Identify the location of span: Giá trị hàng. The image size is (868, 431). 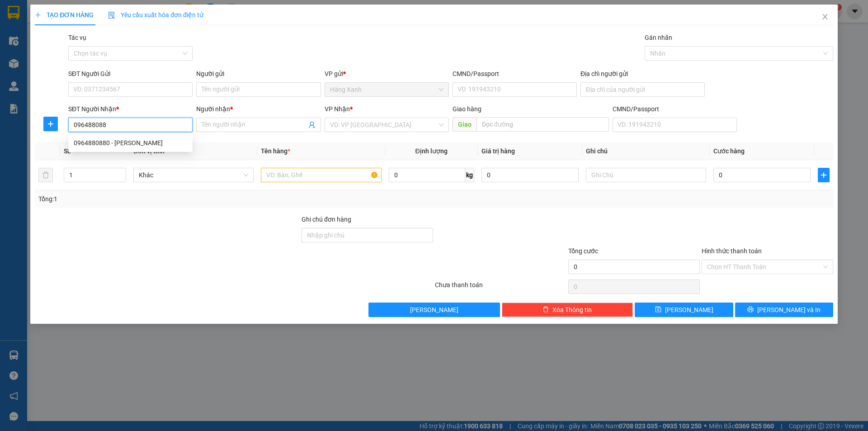
(498, 151).